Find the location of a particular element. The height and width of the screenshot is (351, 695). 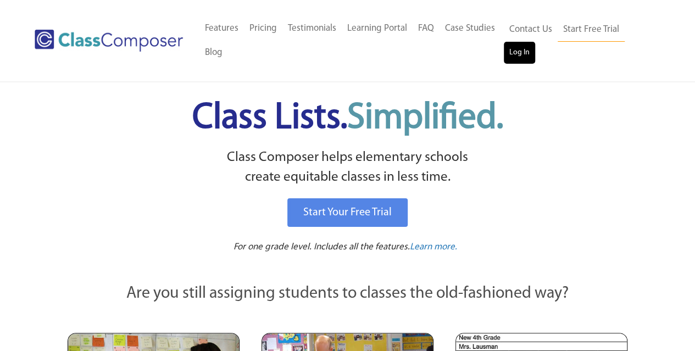

a: Case Studies is located at coordinates (469, 29).